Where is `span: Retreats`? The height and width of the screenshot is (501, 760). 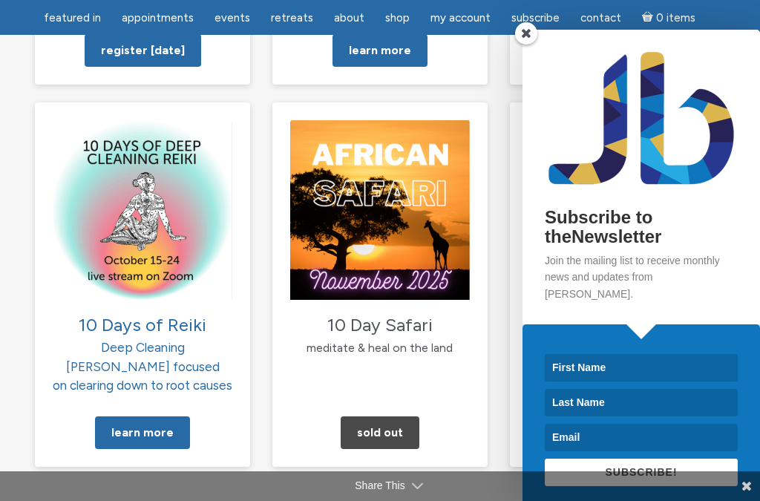
span: Retreats is located at coordinates (292, 18).